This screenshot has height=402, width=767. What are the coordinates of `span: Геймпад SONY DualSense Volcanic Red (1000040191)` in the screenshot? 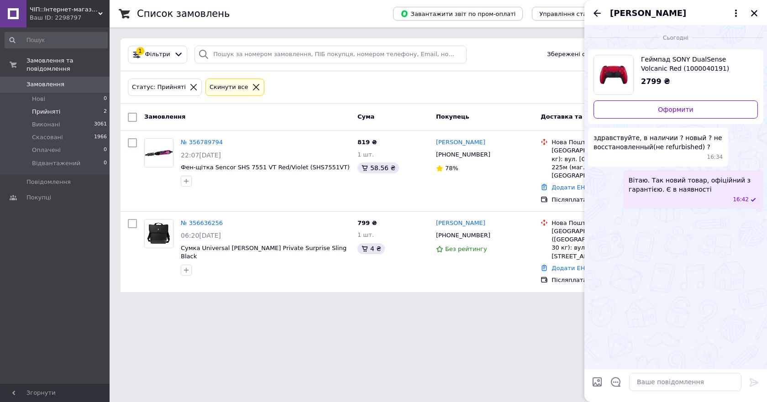 It's located at (696, 64).